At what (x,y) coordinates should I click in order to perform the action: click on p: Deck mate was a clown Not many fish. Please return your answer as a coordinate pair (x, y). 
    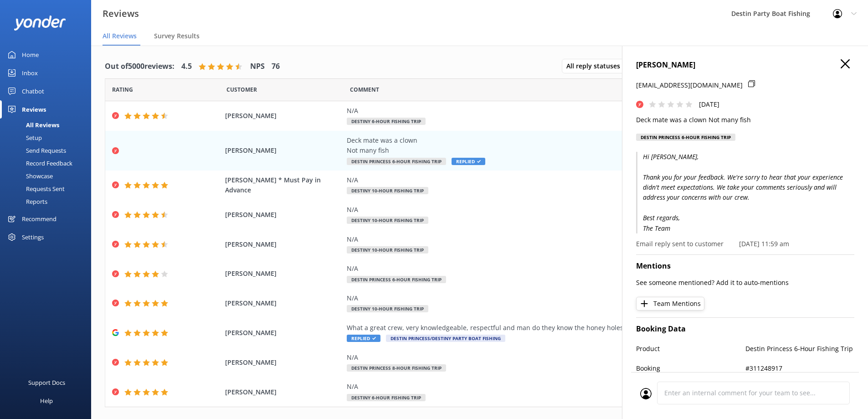
    Looking at the image, I should click on (745, 120).